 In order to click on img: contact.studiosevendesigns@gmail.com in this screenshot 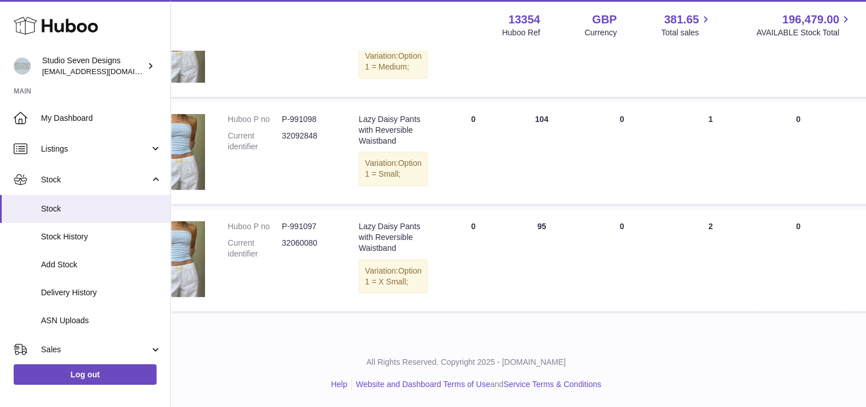, I will do `click(22, 66)`.